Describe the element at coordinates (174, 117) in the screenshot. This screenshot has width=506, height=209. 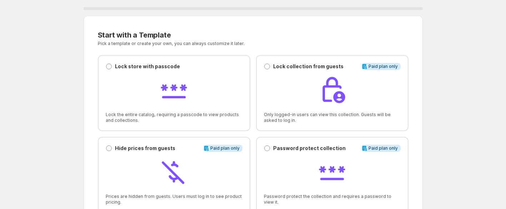
I see `span: Lock the entire catalog, requiring a passcode to view products and collections.` at that location.